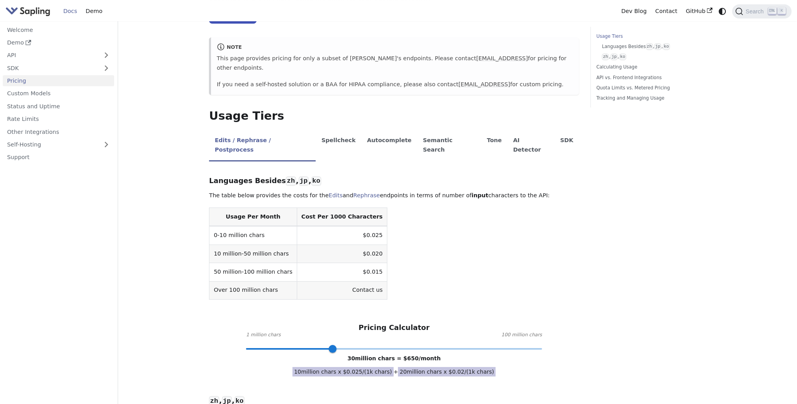 This screenshot has height=404, width=797. Describe the element at coordinates (253, 272) in the screenshot. I see `td: 50 million-100 million chars` at that location.